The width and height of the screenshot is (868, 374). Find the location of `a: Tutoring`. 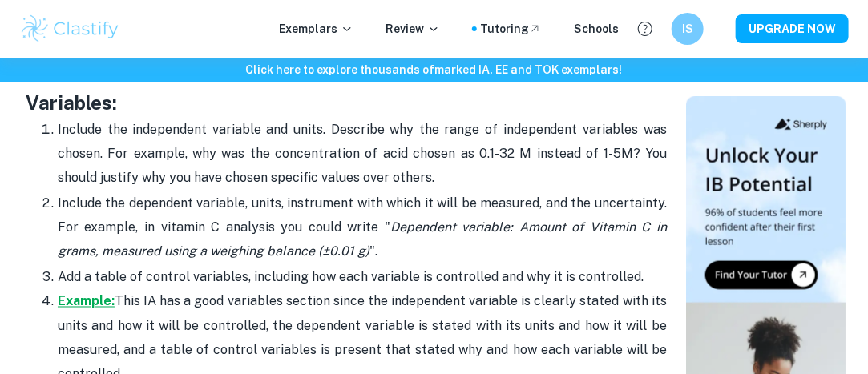

a: Tutoring is located at coordinates (510, 29).